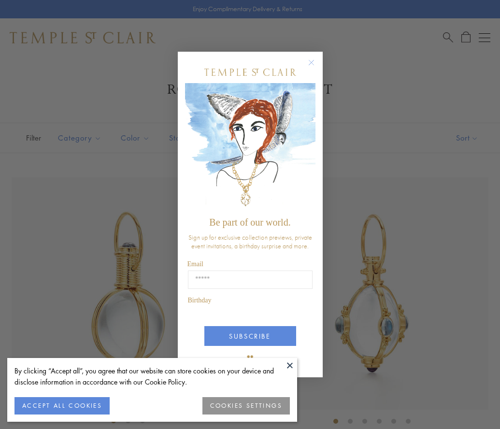 The width and height of the screenshot is (500, 429). What do you see at coordinates (152, 376) in the screenshot?
I see `div: By clicking “Accept all”, you agree that our website can store cookies on your device and disclos...` at bounding box center [152, 376].